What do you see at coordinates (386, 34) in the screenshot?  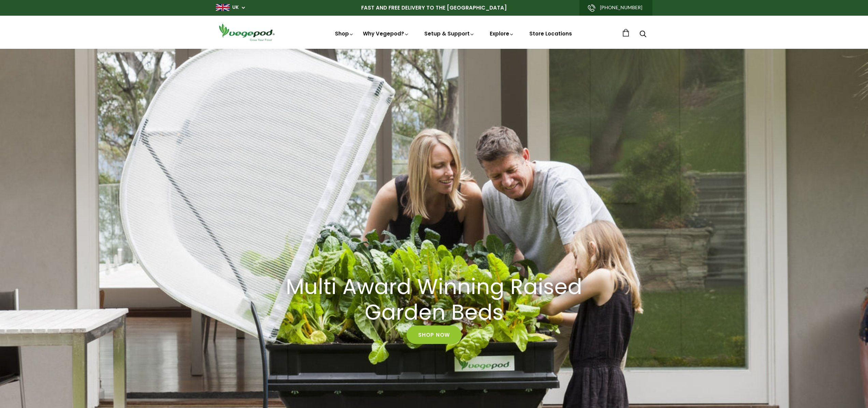 I see `a: Why Vegepod?` at bounding box center [386, 34].